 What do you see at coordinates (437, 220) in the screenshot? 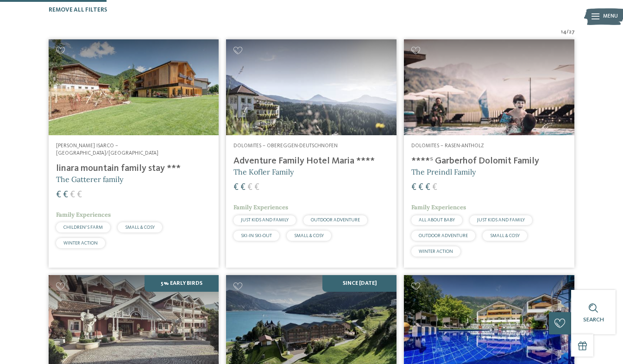
I see `span: ALL ABOUT BABY` at bounding box center [437, 220].